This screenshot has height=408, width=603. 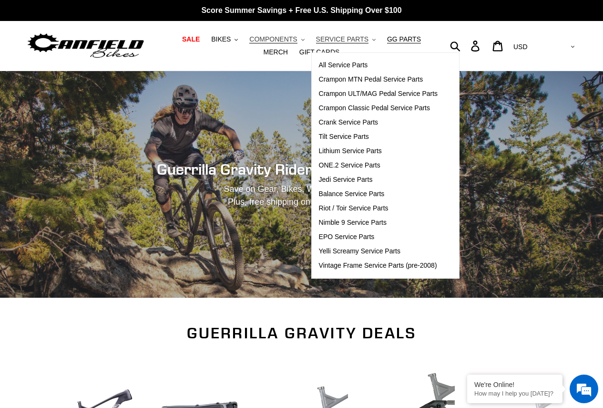 I want to click on a: Vintage Frame Service Parts (pre-2008), so click(x=379, y=266).